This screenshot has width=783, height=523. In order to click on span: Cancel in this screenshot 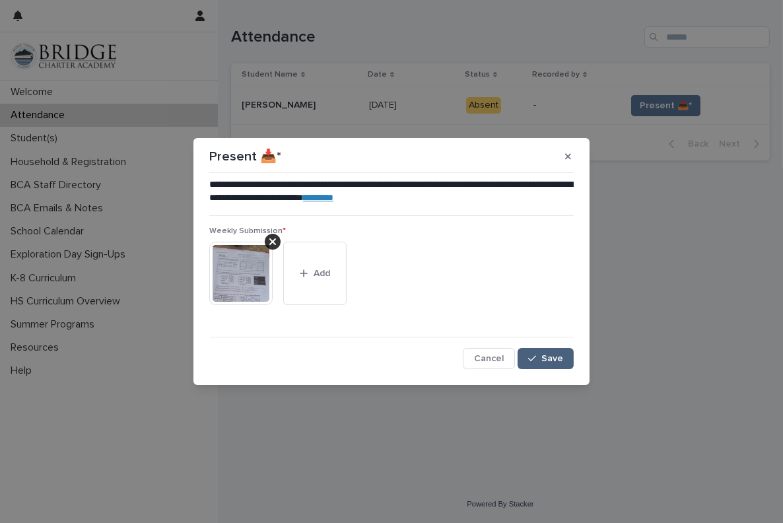, I will do `click(489, 358)`.